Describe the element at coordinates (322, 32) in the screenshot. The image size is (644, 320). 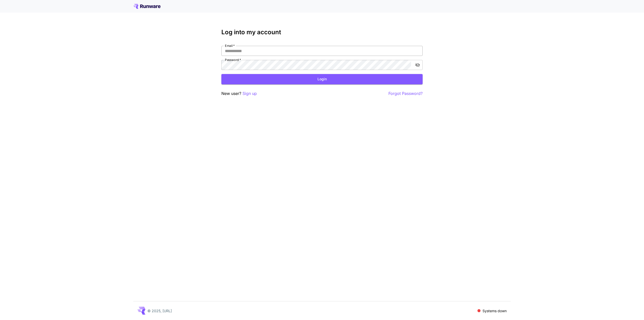
I see `h3: Log into my account` at that location.